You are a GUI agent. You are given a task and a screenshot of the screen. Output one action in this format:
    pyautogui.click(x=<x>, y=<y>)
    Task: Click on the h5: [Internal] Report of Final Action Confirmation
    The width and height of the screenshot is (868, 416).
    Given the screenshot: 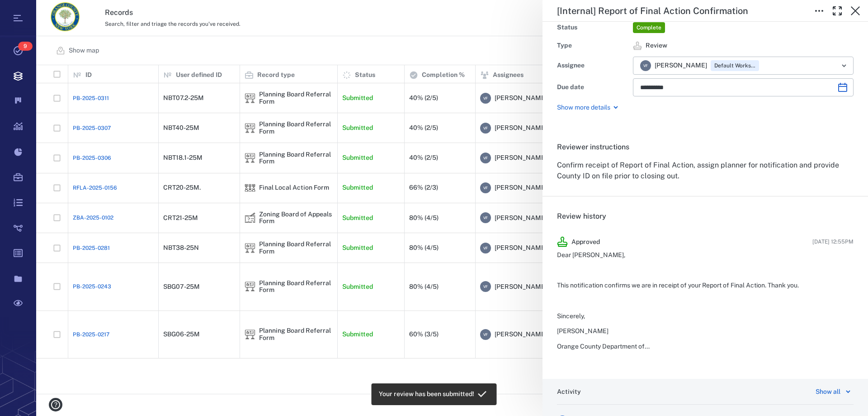 What is the action you would take?
    pyautogui.click(x=652, y=11)
    